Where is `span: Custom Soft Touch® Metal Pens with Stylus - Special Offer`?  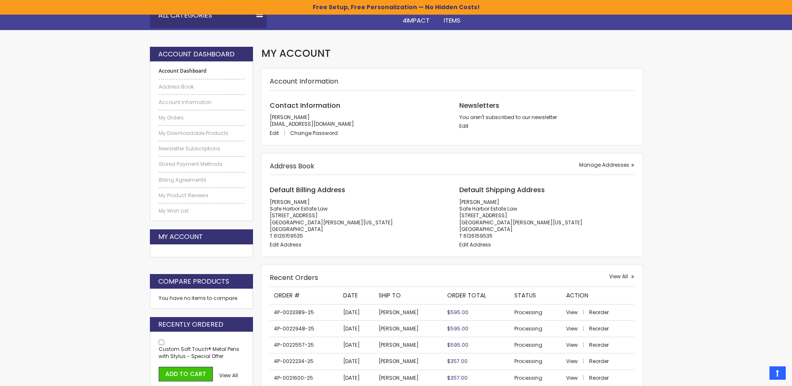
span: Custom Soft Touch® Metal Pens with Stylus - Special Offer is located at coordinates (199, 352).